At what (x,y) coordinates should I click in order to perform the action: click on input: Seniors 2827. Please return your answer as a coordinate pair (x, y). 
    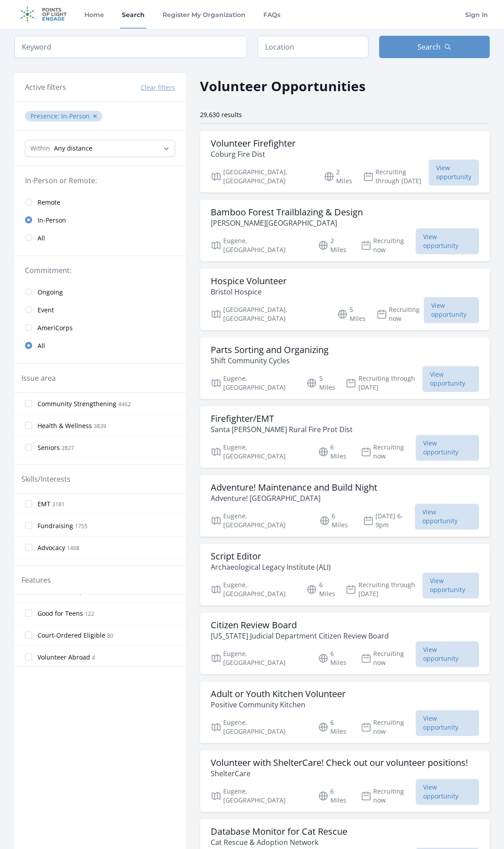
    Looking at the image, I should click on (29, 447).